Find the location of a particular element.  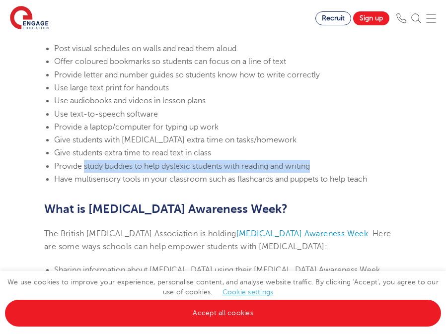

span: Use large text print for handouts is located at coordinates (111, 88).